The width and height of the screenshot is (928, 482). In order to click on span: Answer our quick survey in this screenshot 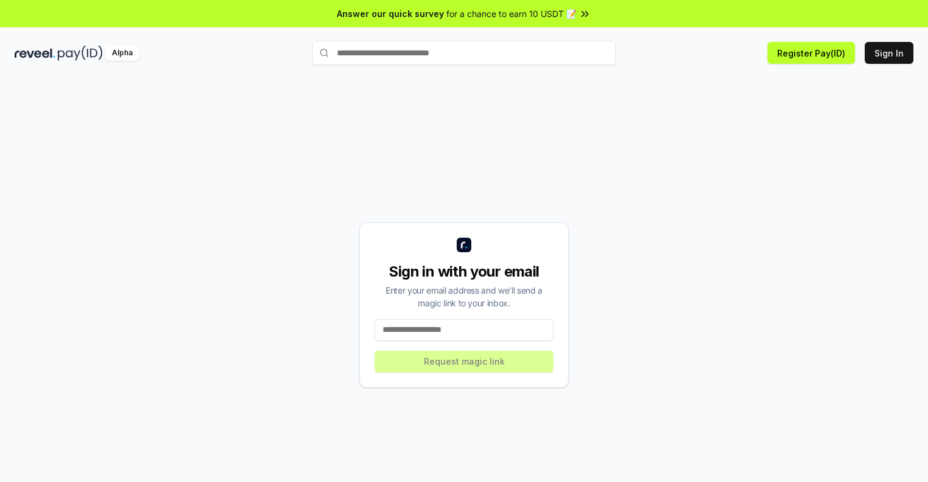, I will do `click(391, 13)`.